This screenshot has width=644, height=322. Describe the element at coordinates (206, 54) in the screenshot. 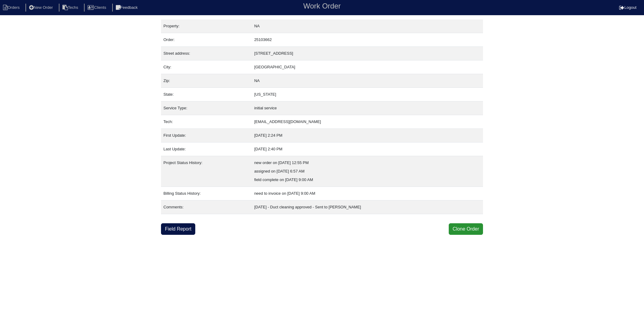

I see `td: Street address:` at that location.